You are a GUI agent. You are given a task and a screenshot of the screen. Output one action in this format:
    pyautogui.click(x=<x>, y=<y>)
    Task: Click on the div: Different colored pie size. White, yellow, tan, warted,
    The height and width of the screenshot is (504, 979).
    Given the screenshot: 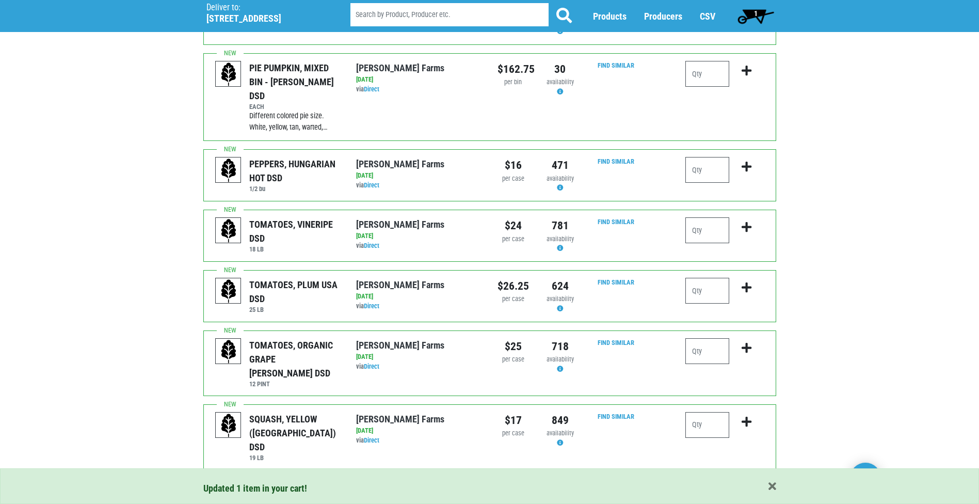 What is the action you would take?
    pyautogui.click(x=295, y=121)
    